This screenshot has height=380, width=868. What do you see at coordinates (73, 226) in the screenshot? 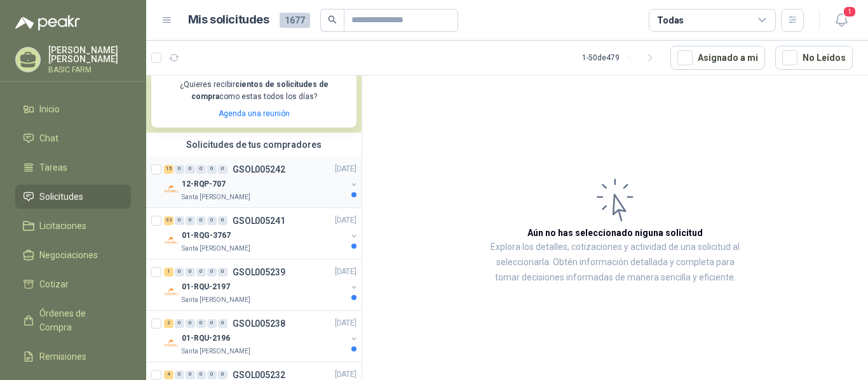
I see `a: Licitaciones` at bounding box center [73, 226].